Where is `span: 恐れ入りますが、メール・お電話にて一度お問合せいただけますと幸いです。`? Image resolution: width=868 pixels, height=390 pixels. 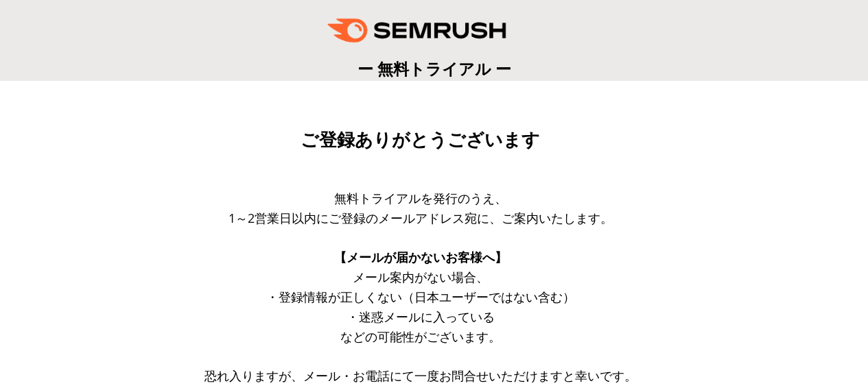
span: 恐れ入りますが、メール・お電話にて一度お問合せいただけますと幸いです。 is located at coordinates (421, 376).